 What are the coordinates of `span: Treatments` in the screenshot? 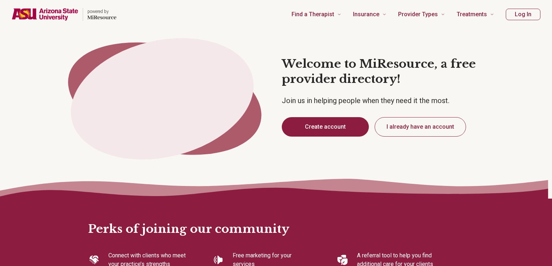 It's located at (472, 14).